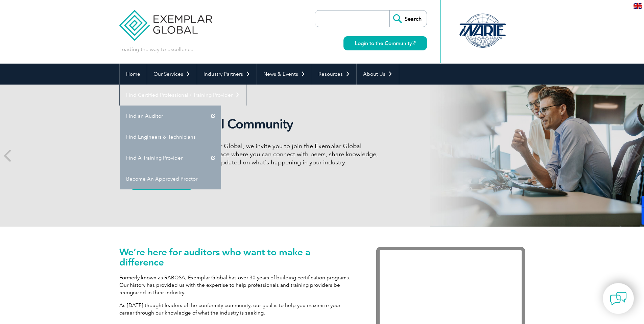 The height and width of the screenshot is (324, 644). What do you see at coordinates (170, 158) in the screenshot?
I see `a: Find A Training Provider` at bounding box center [170, 158].